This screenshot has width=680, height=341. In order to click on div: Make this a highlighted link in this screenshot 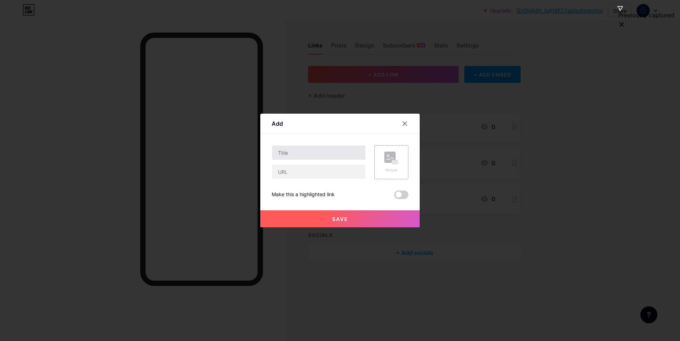, I will do `click(303, 195)`.